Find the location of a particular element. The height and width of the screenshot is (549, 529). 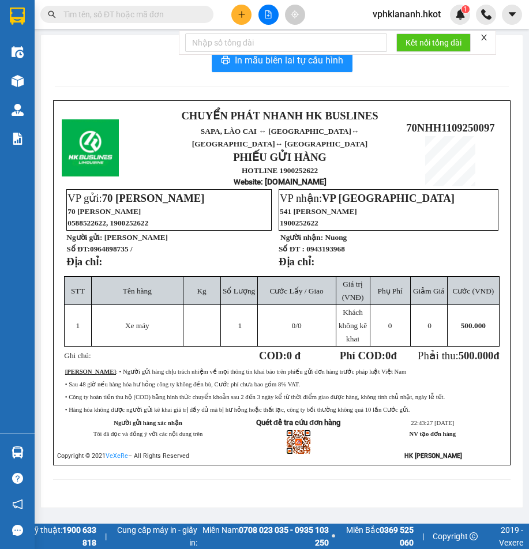

span: 0 đ is located at coordinates (293, 355).